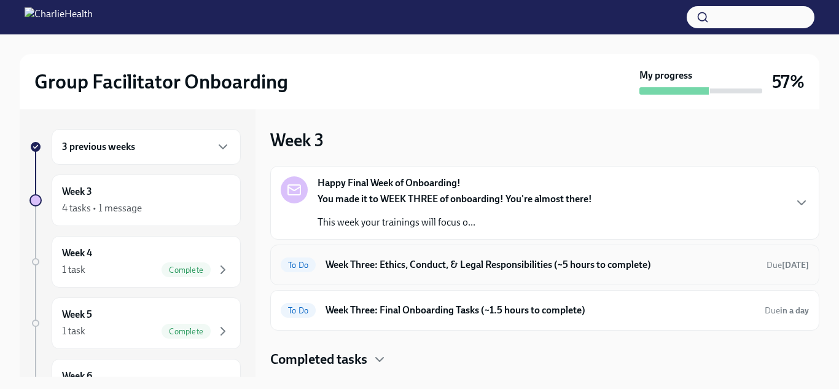 This screenshot has width=839, height=389. What do you see at coordinates (77, 376) in the screenshot?
I see `h6: Week 6` at bounding box center [77, 376].